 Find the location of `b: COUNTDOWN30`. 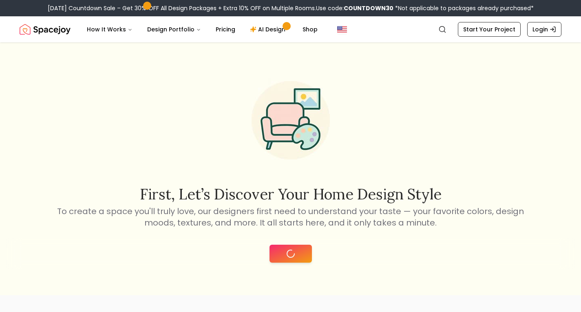

b: COUNTDOWN30 is located at coordinates (368, 8).